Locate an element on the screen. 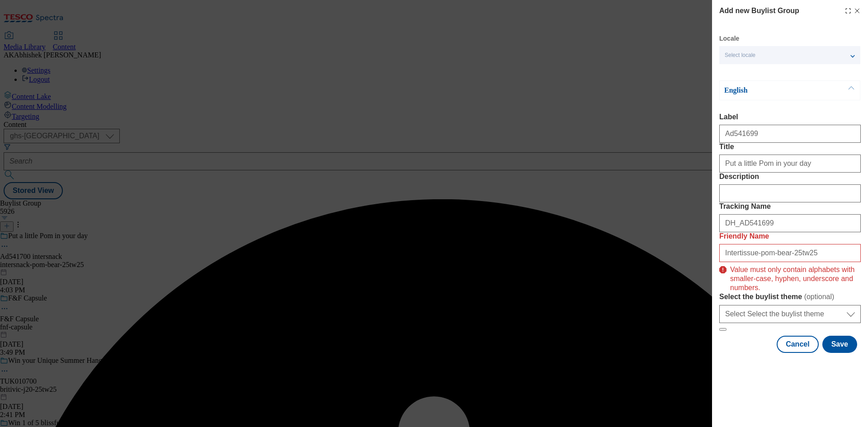  input: Enter Title is located at coordinates (790, 163).